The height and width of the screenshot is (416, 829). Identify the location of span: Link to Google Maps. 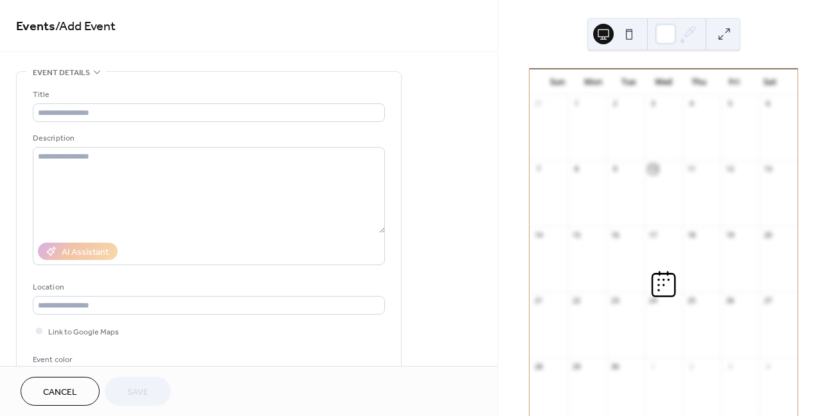
(84, 332).